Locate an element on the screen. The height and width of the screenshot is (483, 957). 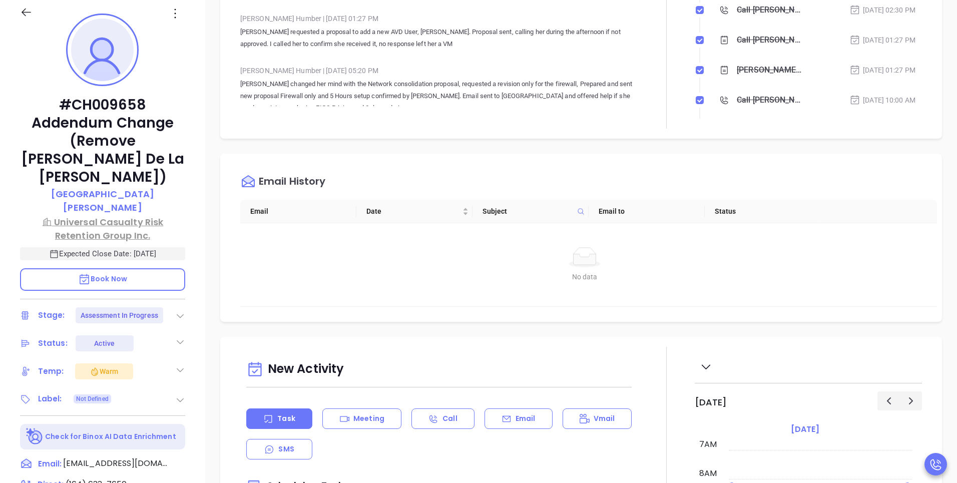
th: Date is located at coordinates (415, 211).